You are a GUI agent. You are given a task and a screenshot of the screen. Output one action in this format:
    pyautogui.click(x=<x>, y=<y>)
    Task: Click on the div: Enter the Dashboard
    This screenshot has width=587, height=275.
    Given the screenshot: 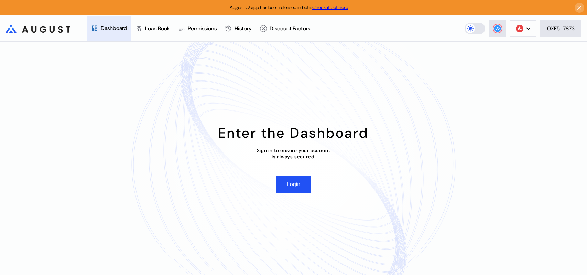 What is the action you would take?
    pyautogui.click(x=294, y=133)
    